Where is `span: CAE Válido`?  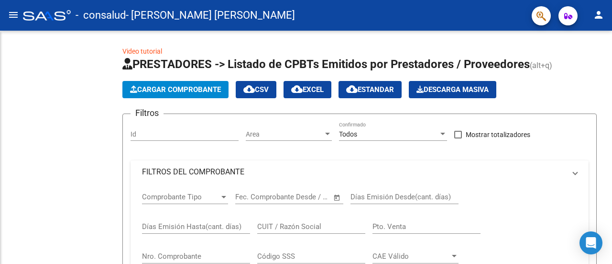
span: CAE Válido is located at coordinates (412, 256).